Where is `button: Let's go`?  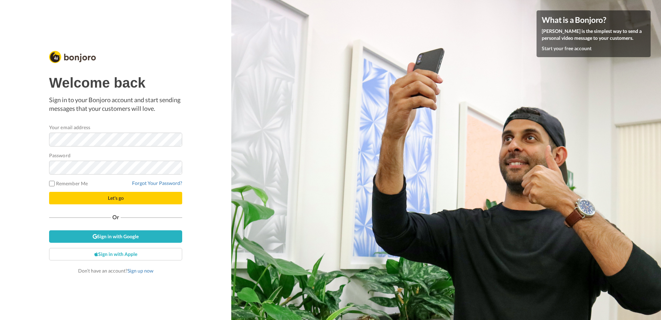 button: Let's go is located at coordinates (115, 198).